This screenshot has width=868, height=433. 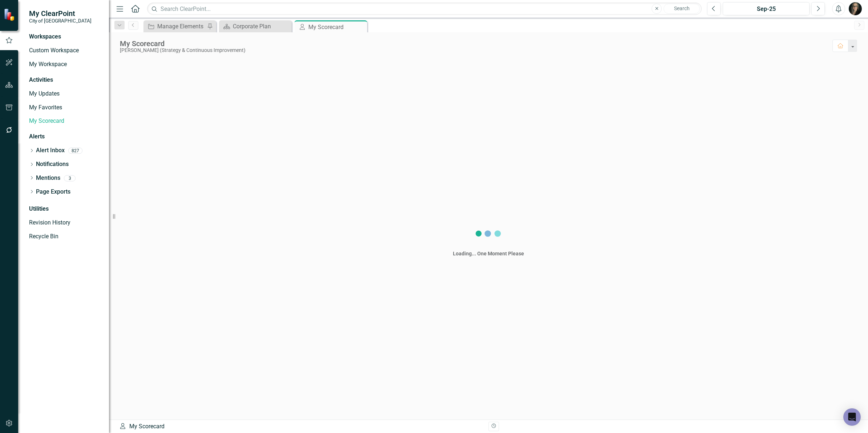 What do you see at coordinates (53, 192) in the screenshot?
I see `a: Page Exports` at bounding box center [53, 192].